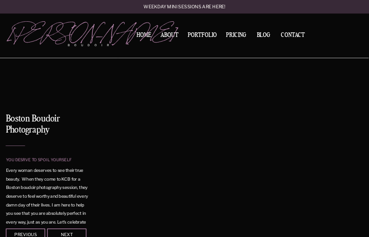 This screenshot has width=369, height=237. Describe the element at coordinates (93, 45) in the screenshot. I see `p: boudoir` at that location.